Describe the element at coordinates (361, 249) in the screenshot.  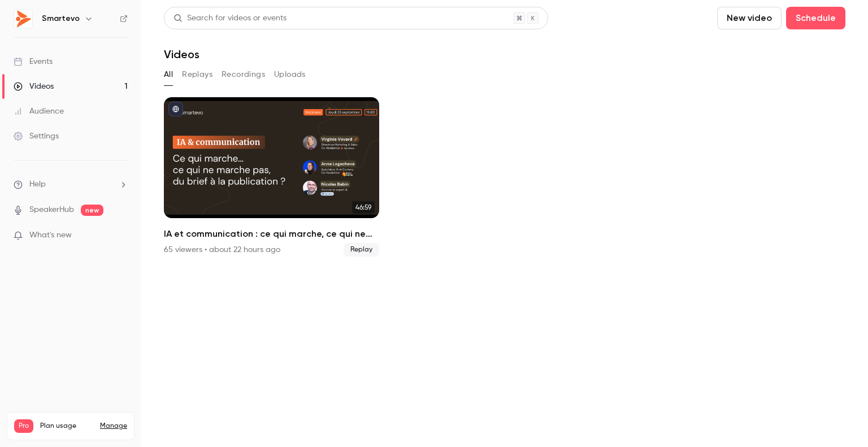
I see `span: Replay` at that location.